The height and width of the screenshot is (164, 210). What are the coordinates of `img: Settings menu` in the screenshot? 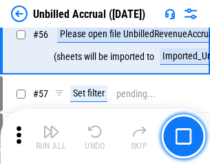 It's located at (191, 14).